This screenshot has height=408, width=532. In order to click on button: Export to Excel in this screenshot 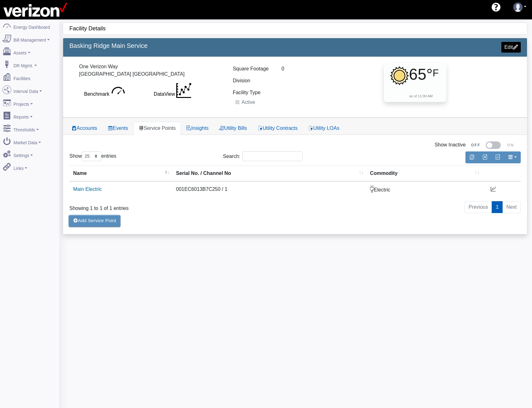, I will do `click(485, 157)`.